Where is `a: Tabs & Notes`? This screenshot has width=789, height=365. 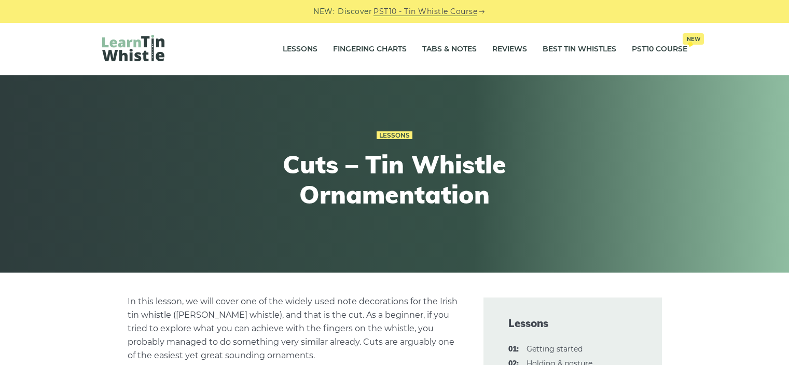
a: Tabs & Notes is located at coordinates (449, 49).